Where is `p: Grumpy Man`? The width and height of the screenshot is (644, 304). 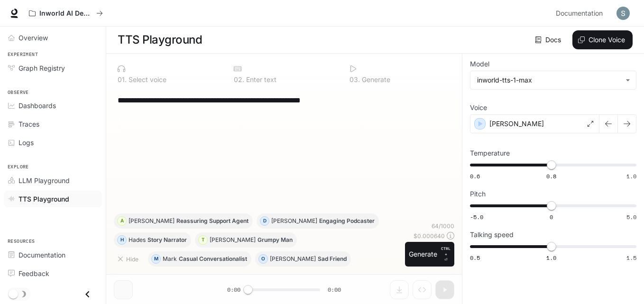 p: Grumpy Man is located at coordinates (275, 240).